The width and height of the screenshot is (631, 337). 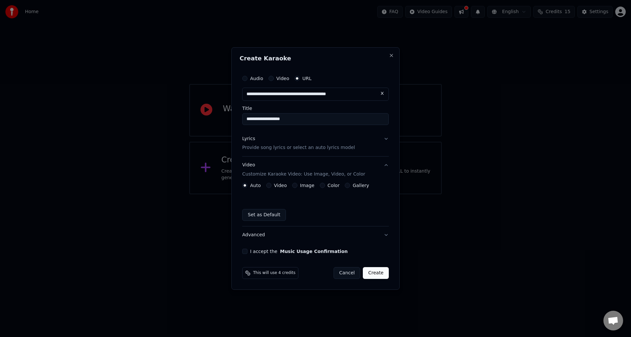 I want to click on label: Gallery, so click(x=361, y=186).